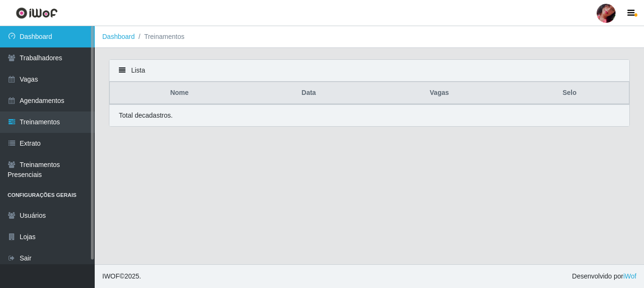  I want to click on th: Selo, so click(569, 93).